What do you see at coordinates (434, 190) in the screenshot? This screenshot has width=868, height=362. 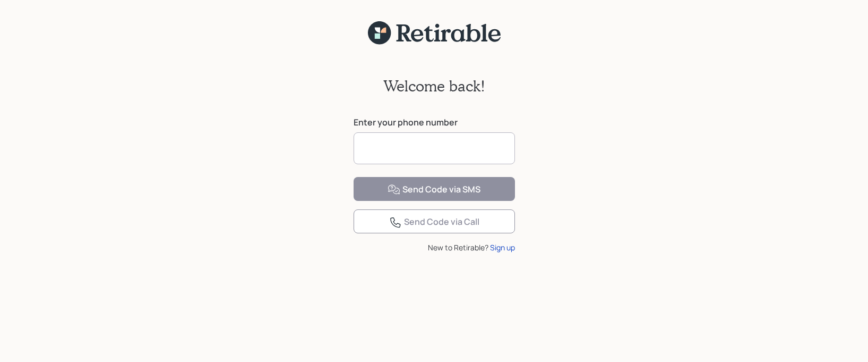 I see `div: Send Code via SMS` at bounding box center [434, 190].